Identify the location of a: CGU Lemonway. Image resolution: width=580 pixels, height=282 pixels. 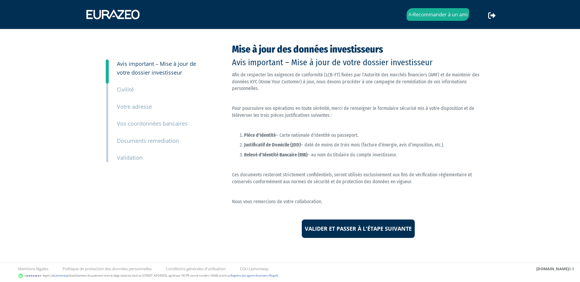
(254, 269).